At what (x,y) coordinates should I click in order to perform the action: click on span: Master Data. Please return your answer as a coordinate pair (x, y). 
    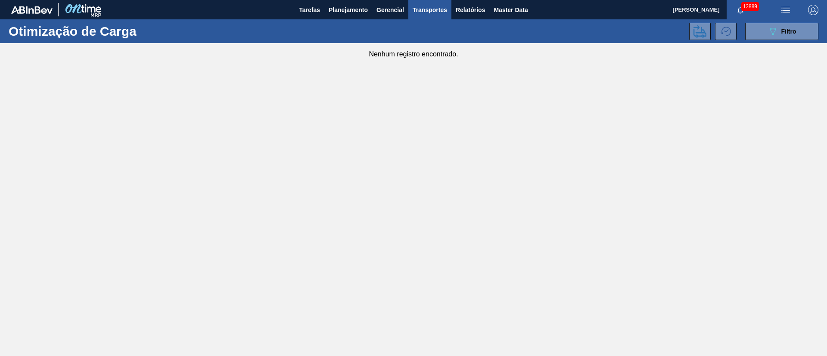
    Looking at the image, I should click on (510, 10).